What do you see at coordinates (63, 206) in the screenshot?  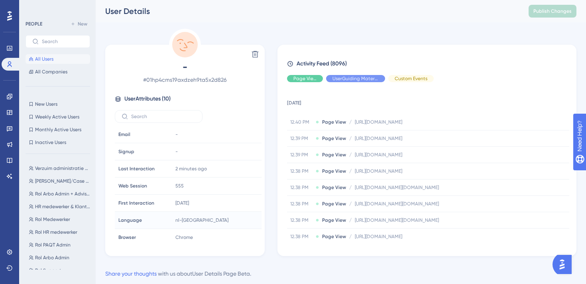 I see `span: HR medewerker & Klant-admin` at bounding box center [63, 206].